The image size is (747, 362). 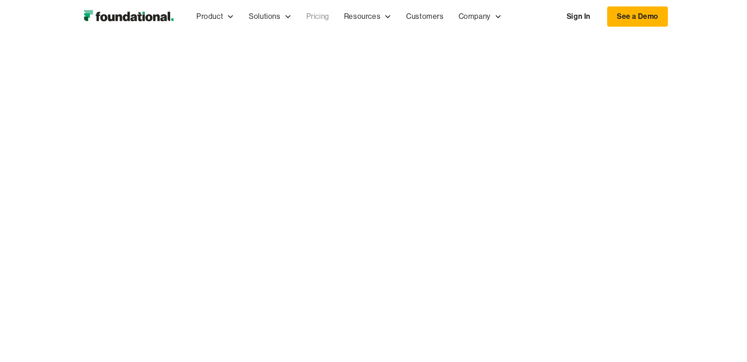 What do you see at coordinates (318, 17) in the screenshot?
I see `a: Pricing` at bounding box center [318, 17].